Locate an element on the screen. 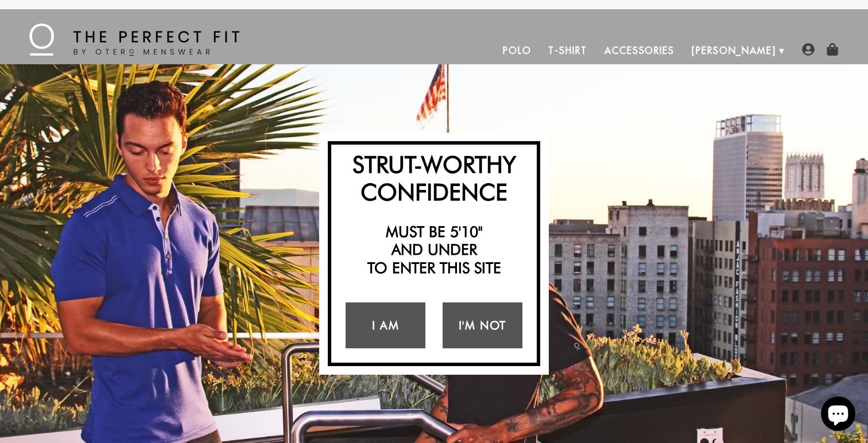 The image size is (868, 443). a: T-Shirt is located at coordinates (567, 50).